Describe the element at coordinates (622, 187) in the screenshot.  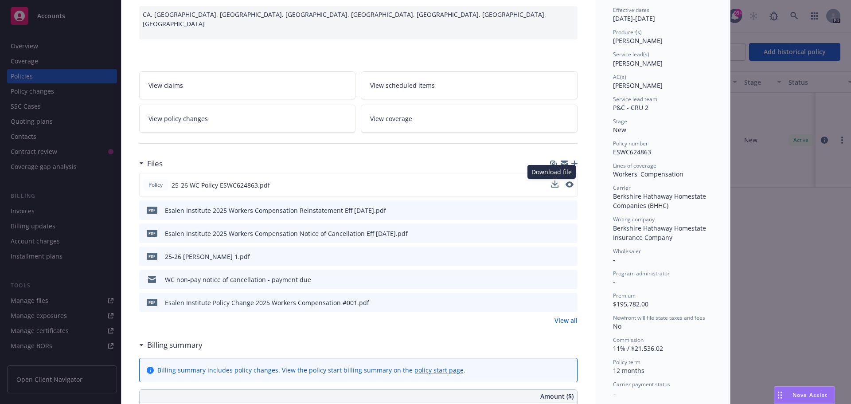
I see `span: Carrier` at that location.